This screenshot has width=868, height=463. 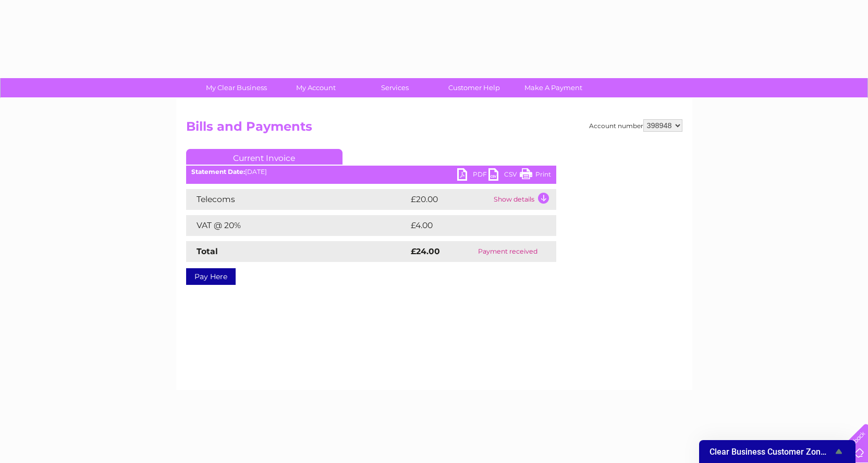 I want to click on a: PDF, so click(x=473, y=176).